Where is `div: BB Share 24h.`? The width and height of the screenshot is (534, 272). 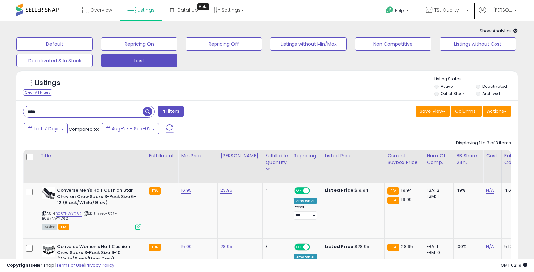 div: BB Share 24h. is located at coordinates (468, 159).